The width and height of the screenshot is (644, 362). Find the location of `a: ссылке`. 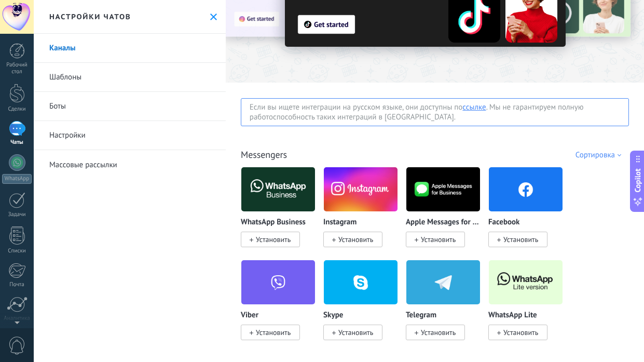

a: ссылке is located at coordinates (474, 107).